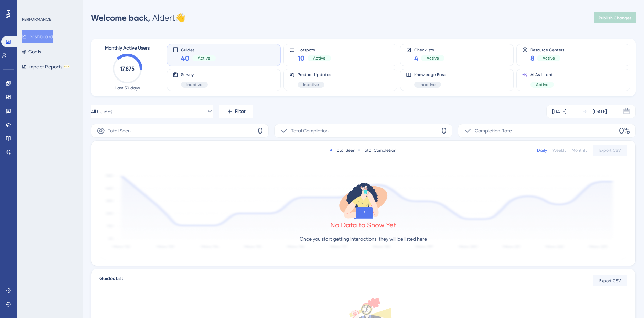  What do you see at coordinates (127, 48) in the screenshot?
I see `span: Monthly Active Users` at bounding box center [127, 48].